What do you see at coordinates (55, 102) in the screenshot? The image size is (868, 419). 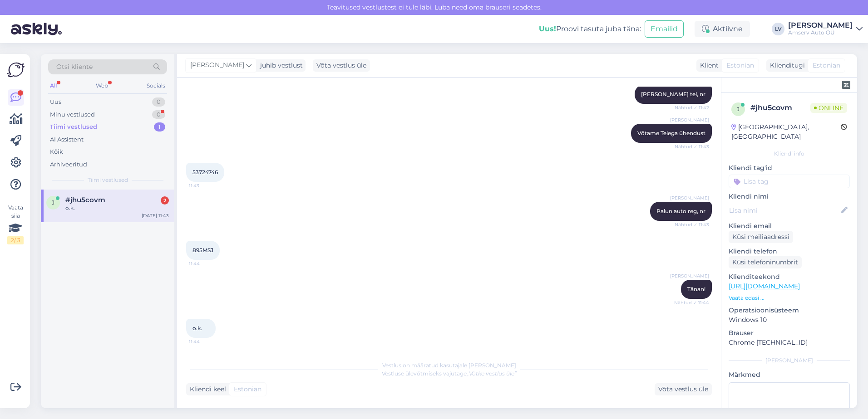 I see `div: Uus` at bounding box center [55, 102].